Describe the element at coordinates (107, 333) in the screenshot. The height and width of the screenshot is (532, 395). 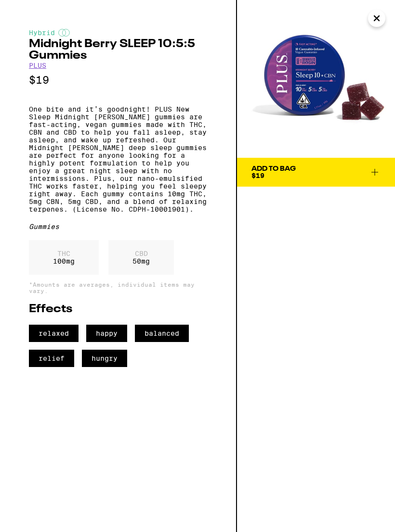
I see `span: happy` at that location.